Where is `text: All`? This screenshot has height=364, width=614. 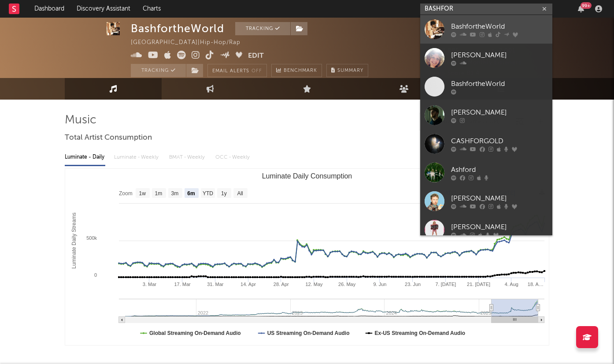
text: All is located at coordinates (240, 194).